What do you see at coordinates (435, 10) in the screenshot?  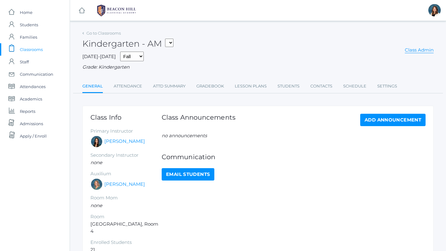 I see `div: Teresa Deutsch` at bounding box center [435, 10].